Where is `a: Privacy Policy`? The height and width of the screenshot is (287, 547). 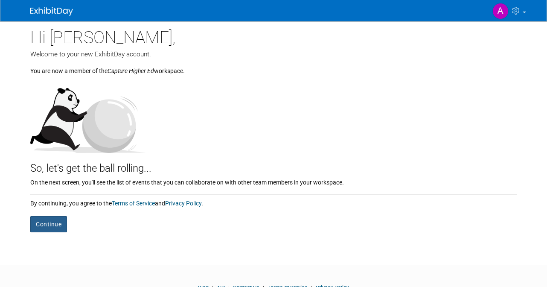
a: Privacy Policy is located at coordinates (183, 203).